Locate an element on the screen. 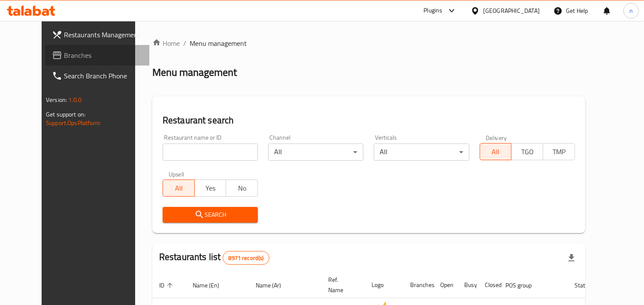 This screenshot has height=305, width=644. span: 8971 record(s) is located at coordinates (245, 258).